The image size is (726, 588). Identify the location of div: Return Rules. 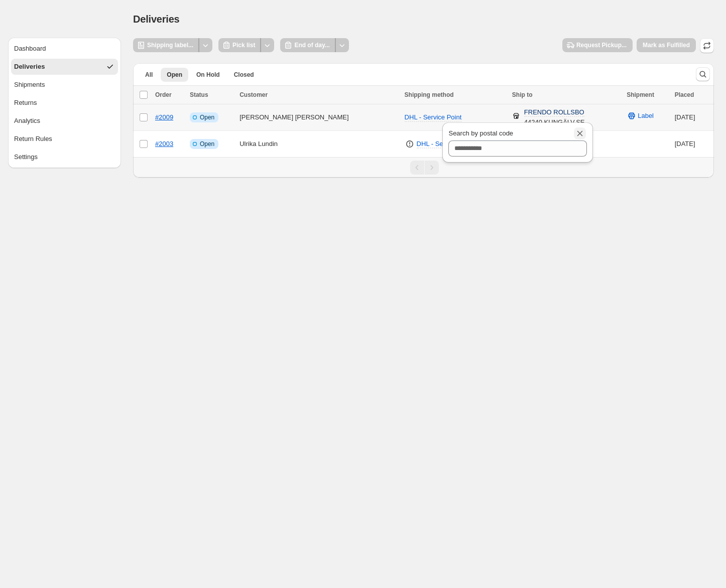
(33, 139).